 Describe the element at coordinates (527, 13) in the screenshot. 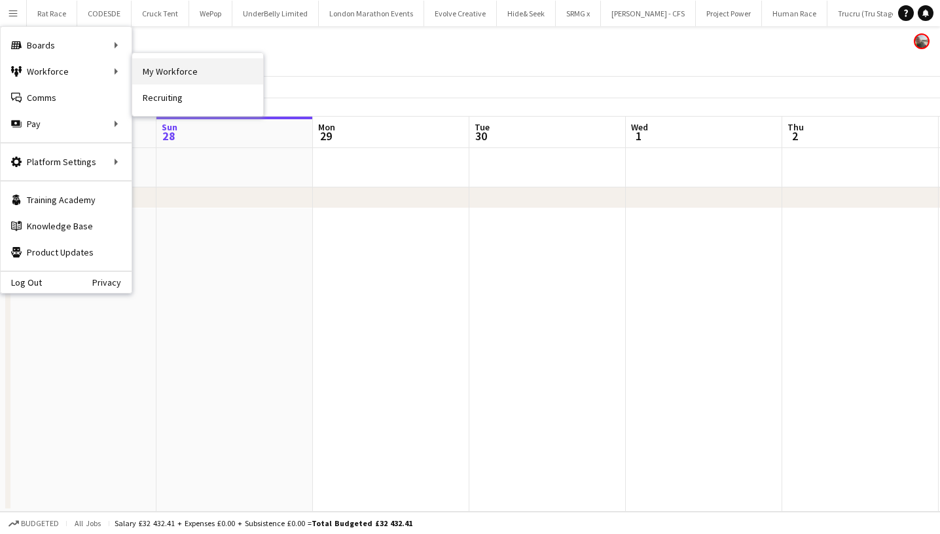

I see `button: Hide& Seek` at that location.